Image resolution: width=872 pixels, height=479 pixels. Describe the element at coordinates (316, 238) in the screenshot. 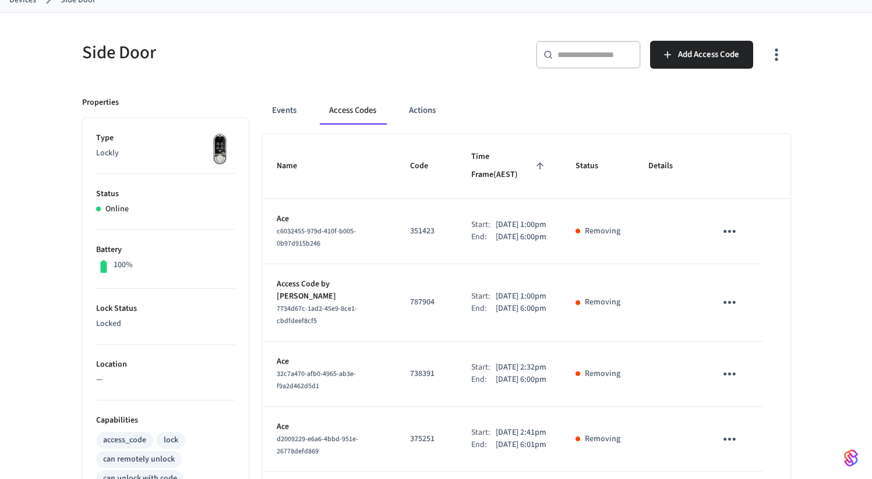

I see `span: c6032455-979d-410f-b005-0b97d915b246` at that location.